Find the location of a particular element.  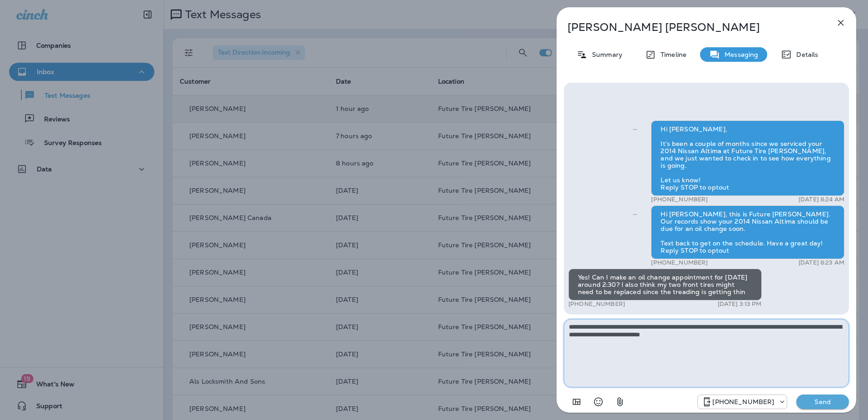

button: Select an emoji is located at coordinates (599, 402).